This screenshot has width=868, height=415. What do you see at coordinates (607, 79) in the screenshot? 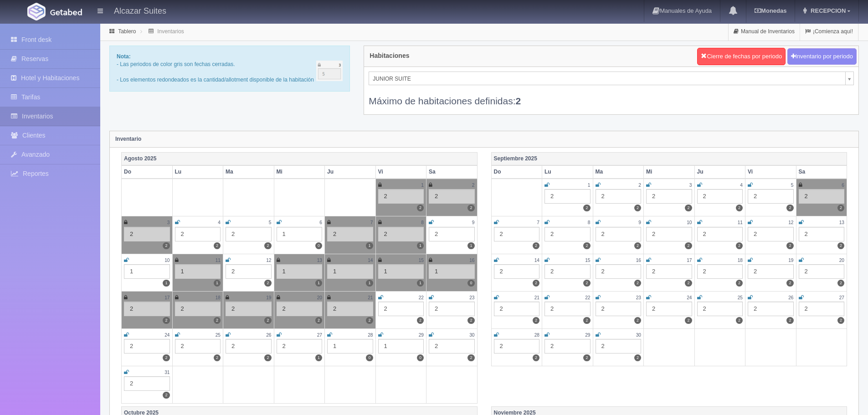
I see `span: JUNIOR SUITE` at bounding box center [607, 79].